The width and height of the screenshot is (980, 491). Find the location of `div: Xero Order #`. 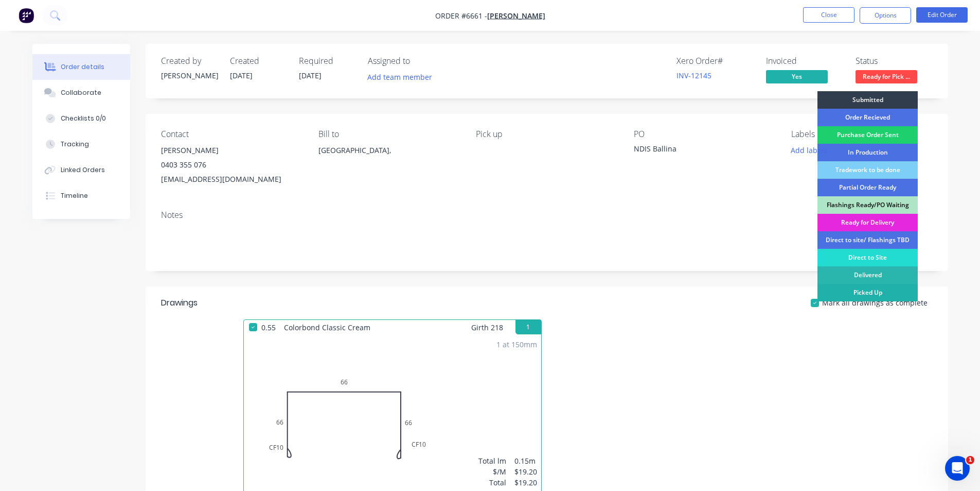

div: Xero Order # is located at coordinates (715, 61).